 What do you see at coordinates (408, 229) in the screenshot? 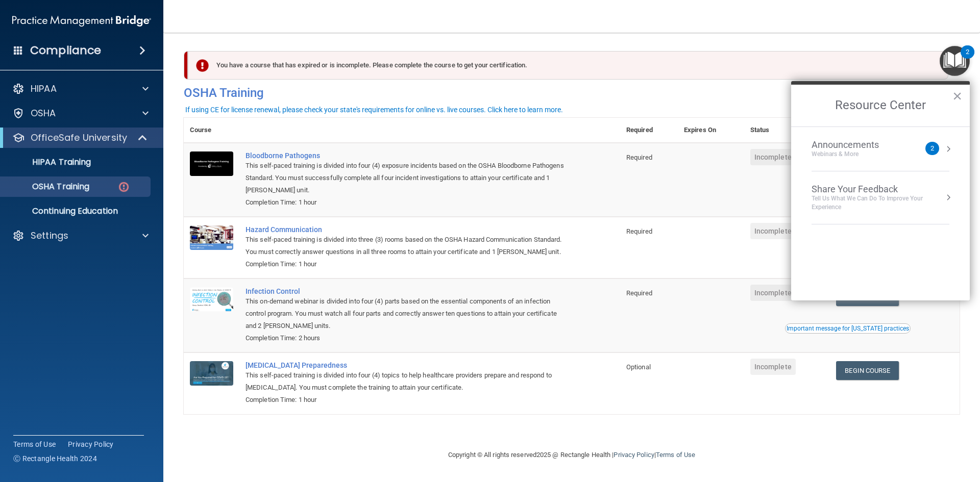
I see `div: Hazard Communication` at bounding box center [408, 229].